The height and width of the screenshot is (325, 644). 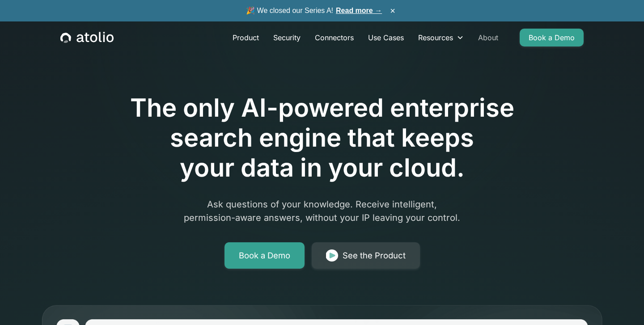 What do you see at coordinates (334, 37) in the screenshot?
I see `a: Connectors` at bounding box center [334, 37].